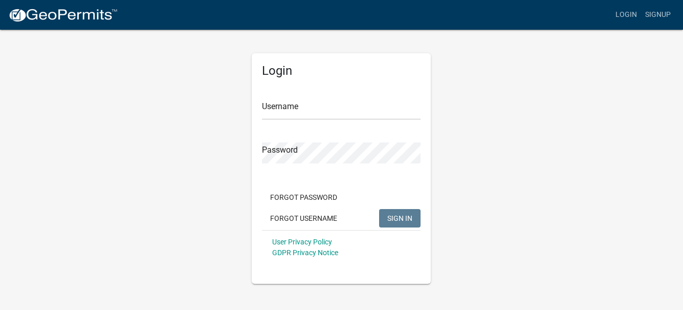  Describe the element at coordinates (303, 197) in the screenshot. I see `button: Forgot Password` at that location.